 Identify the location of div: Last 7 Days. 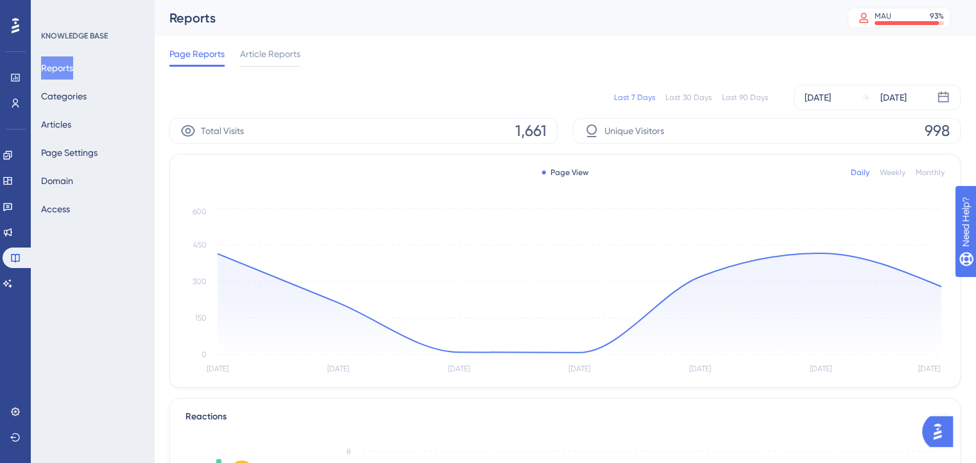
(635, 98).